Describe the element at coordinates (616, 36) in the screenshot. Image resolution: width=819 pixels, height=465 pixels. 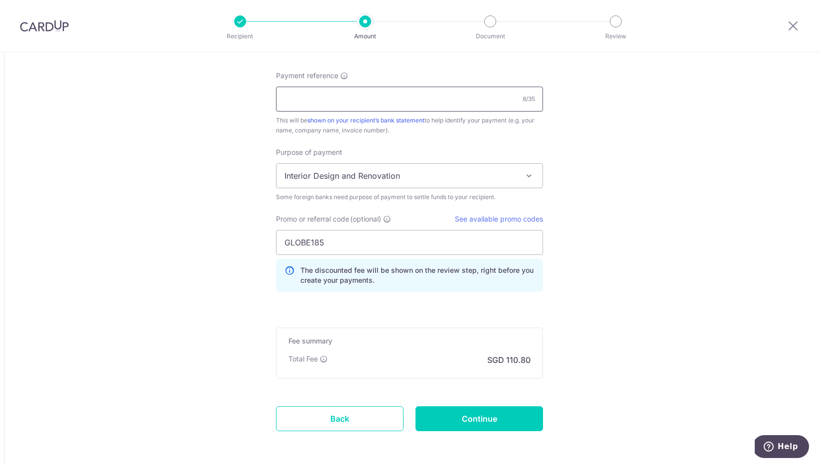
I see `p: Review` at that location.